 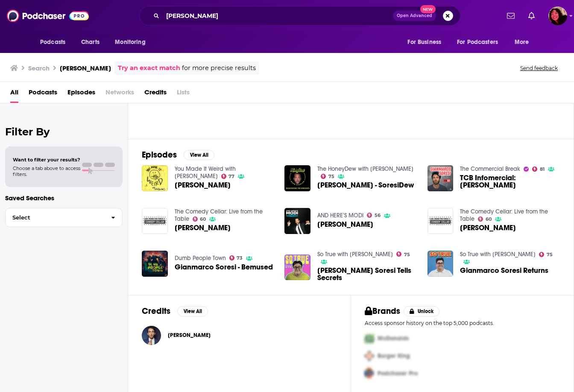 What do you see at coordinates (539, 68) in the screenshot?
I see `button: Send feedback` at bounding box center [539, 68].